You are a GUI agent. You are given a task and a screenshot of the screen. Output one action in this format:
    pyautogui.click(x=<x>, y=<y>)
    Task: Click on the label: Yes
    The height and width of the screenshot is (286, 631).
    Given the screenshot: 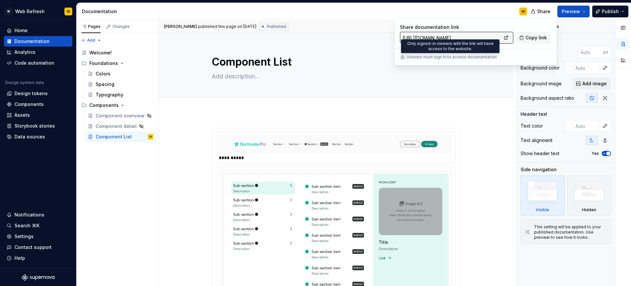 What is the action you would take?
    pyautogui.click(x=595, y=154)
    